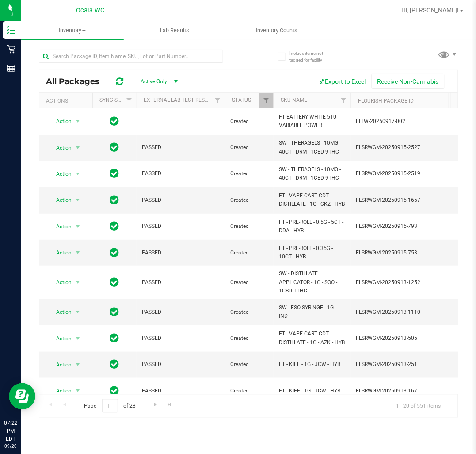  What do you see at coordinates (312, 339) in the screenshot?
I see `span: FT - VAPE CART CDT DISTILLATE - 1G - AZK - HYB` at bounding box center [312, 339].